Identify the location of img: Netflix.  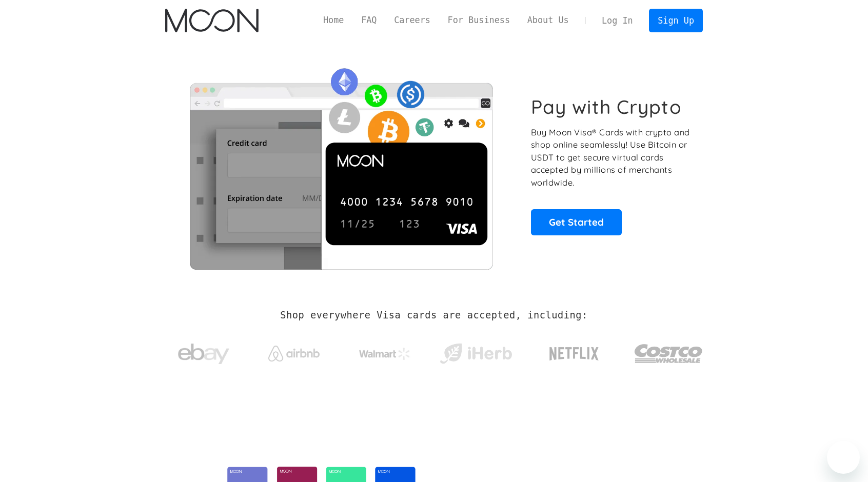
(574, 354).